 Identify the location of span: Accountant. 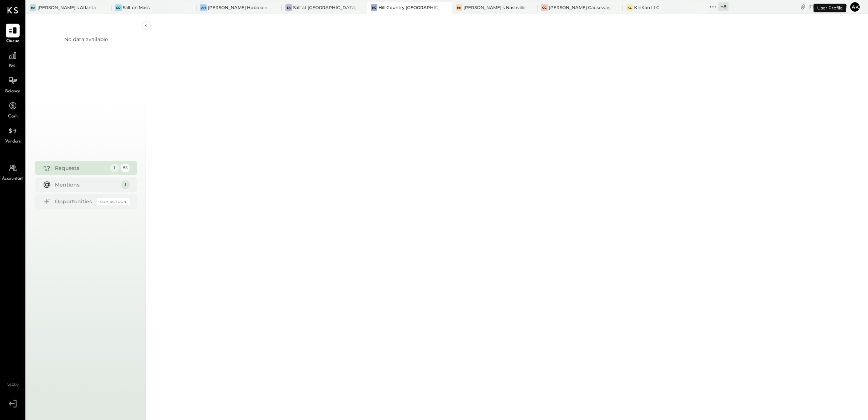
(13, 179).